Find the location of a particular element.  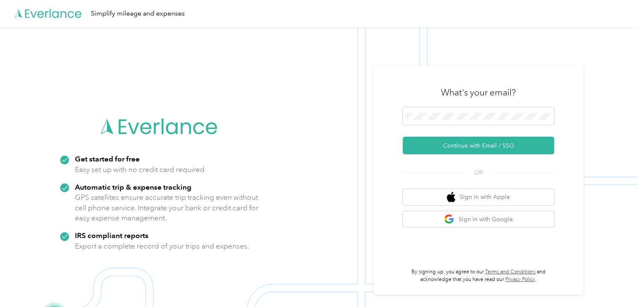

a: Privacy Policy is located at coordinates (520, 280).